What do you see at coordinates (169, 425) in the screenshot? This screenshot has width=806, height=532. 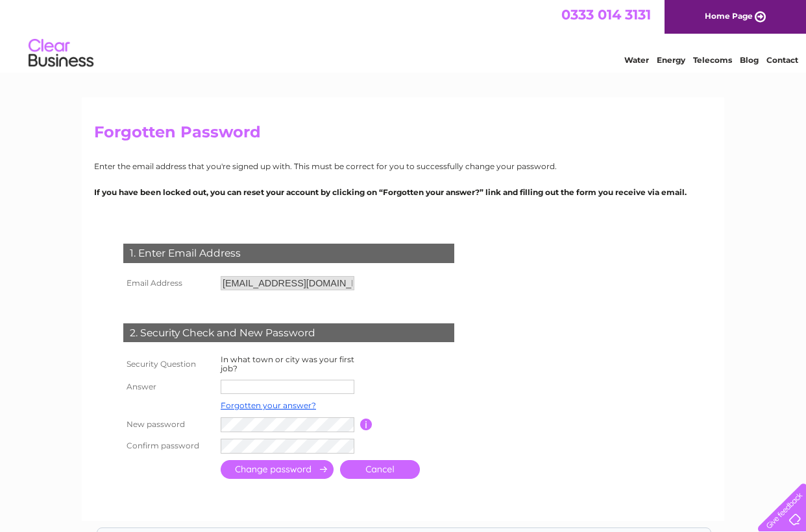 I see `th: New password` at bounding box center [169, 425].